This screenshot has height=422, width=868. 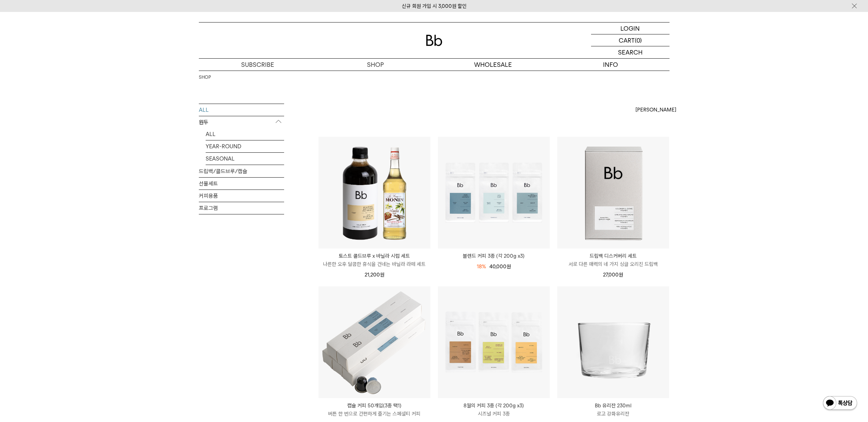 What do you see at coordinates (375, 275) in the screenshot?
I see `span: 21,200` at bounding box center [375, 275].